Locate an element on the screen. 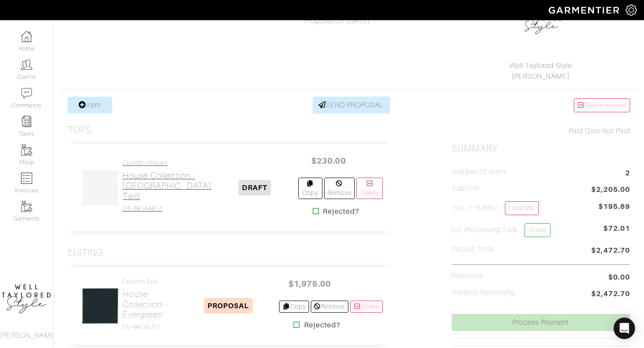 The image size is (644, 348). div: Open Intercom Messenger is located at coordinates (624, 328).